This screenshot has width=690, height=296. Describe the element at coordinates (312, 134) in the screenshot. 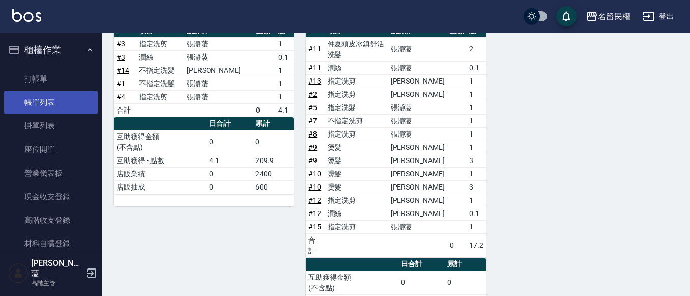

I see `a: #8` at that location.